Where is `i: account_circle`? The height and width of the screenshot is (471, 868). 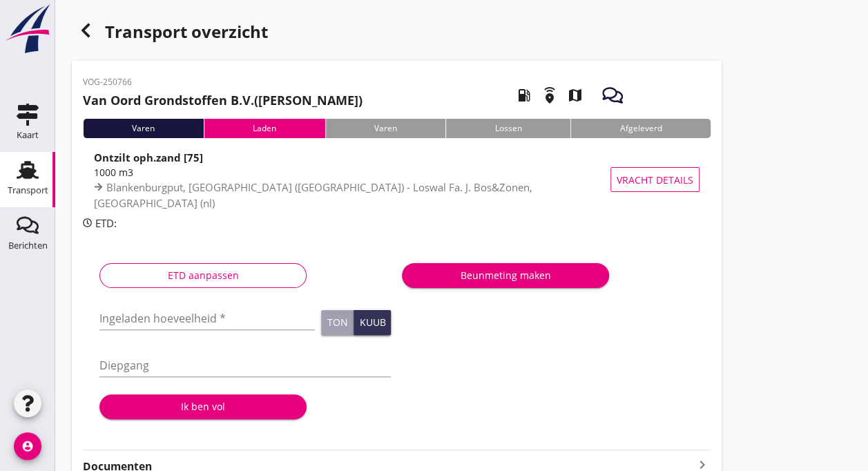
i: account_circle is located at coordinates (28, 446).